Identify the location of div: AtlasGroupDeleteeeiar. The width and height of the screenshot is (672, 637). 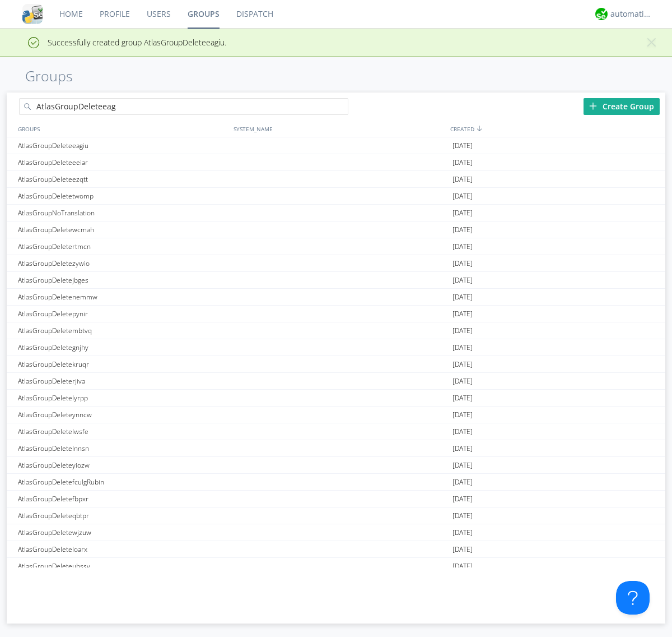
(122, 162).